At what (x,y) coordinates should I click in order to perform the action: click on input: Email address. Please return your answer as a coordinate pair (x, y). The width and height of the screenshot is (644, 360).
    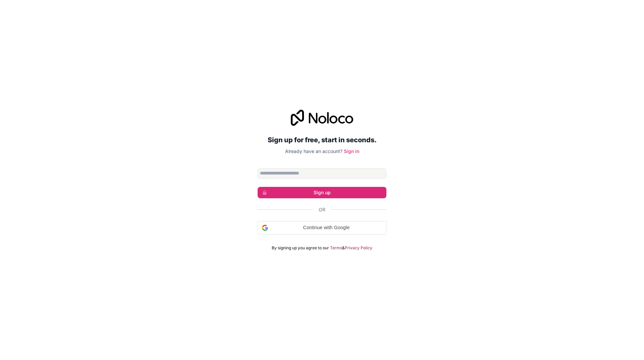
    Looking at the image, I should click on (322, 173).